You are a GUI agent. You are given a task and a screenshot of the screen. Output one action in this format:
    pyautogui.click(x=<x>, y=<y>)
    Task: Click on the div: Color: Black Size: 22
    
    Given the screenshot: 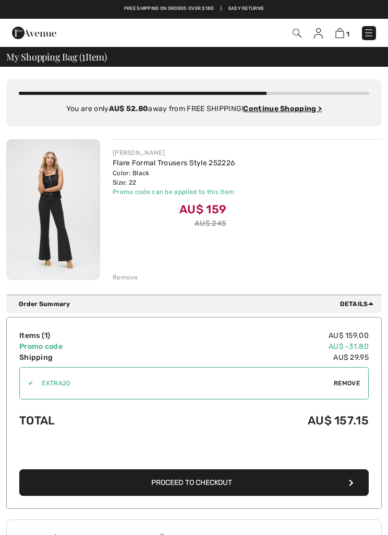 What is the action you would take?
    pyautogui.click(x=174, y=178)
    